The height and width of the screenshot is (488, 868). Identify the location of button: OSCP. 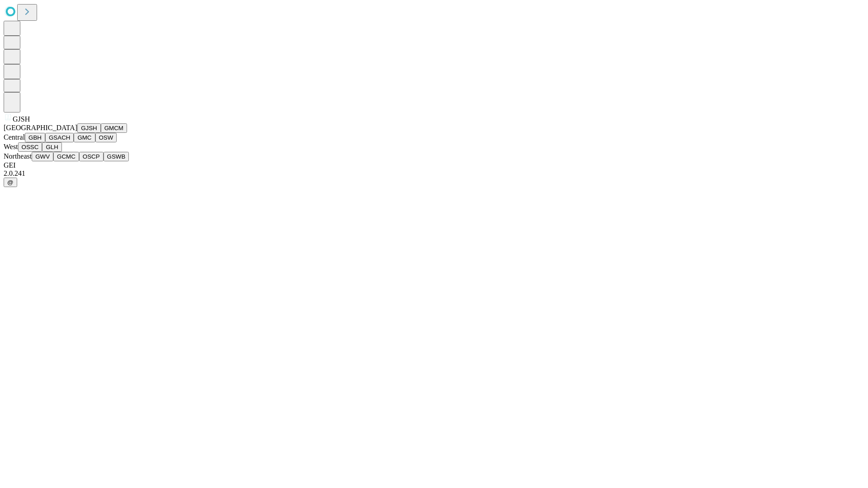
(92, 156).